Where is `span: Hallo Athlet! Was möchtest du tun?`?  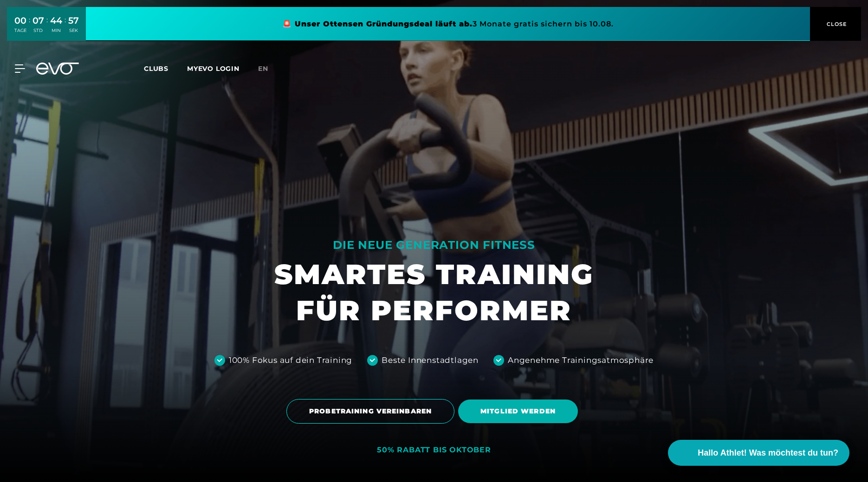
span: Hallo Athlet! Was möchtest du tun? is located at coordinates (768, 453).